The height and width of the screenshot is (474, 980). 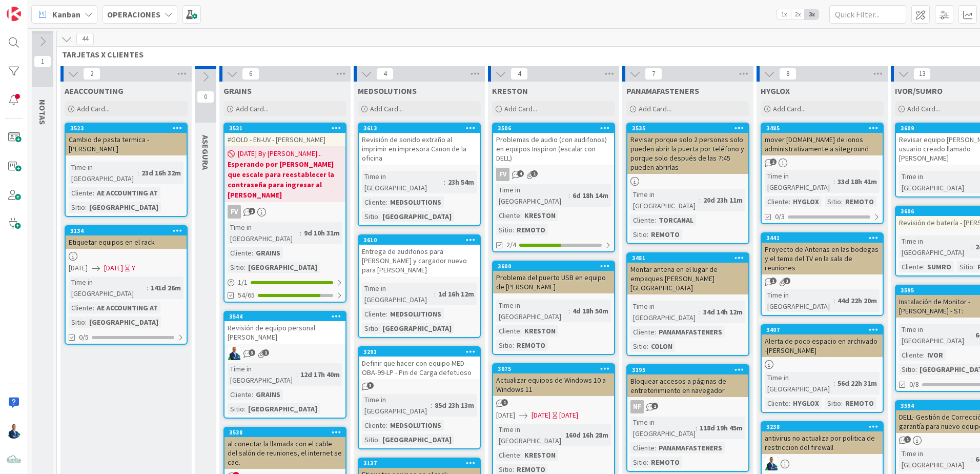 I want to click on div: 3613, so click(x=422, y=128).